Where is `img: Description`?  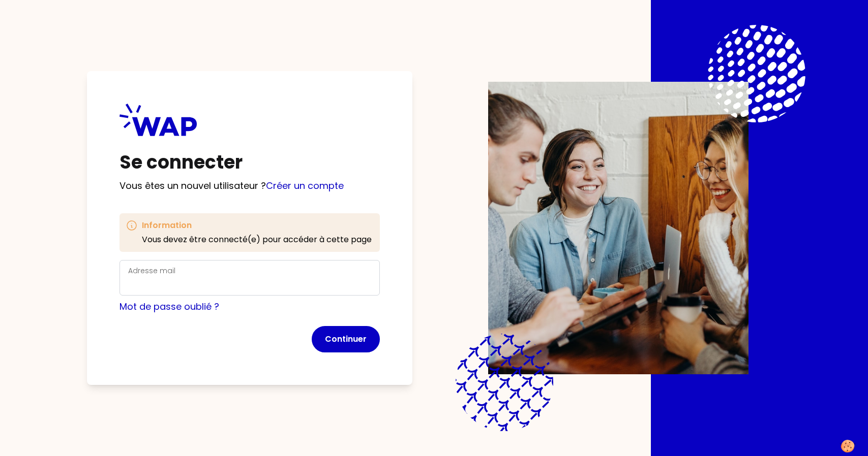 img: Description is located at coordinates (618, 228).